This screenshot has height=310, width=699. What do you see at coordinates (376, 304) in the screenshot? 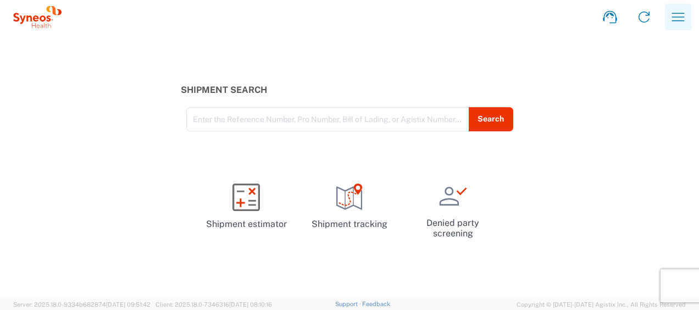
I see `a: Feedback` at bounding box center [376, 304].